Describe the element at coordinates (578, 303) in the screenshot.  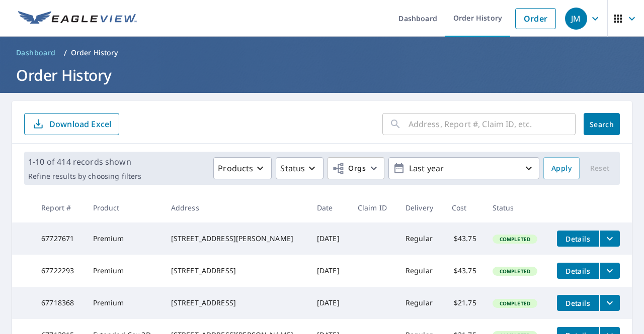
I see `button: detailsBtn-67718368` at that location.